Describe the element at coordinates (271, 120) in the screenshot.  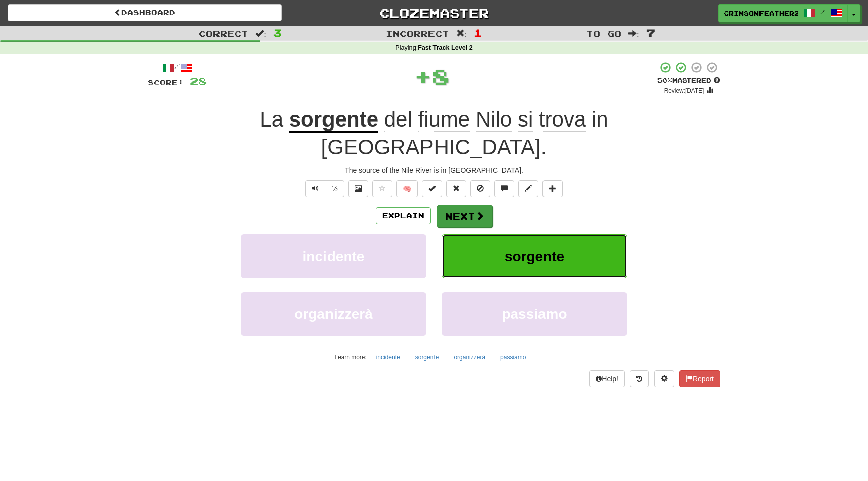
I see `span: La` at that location.